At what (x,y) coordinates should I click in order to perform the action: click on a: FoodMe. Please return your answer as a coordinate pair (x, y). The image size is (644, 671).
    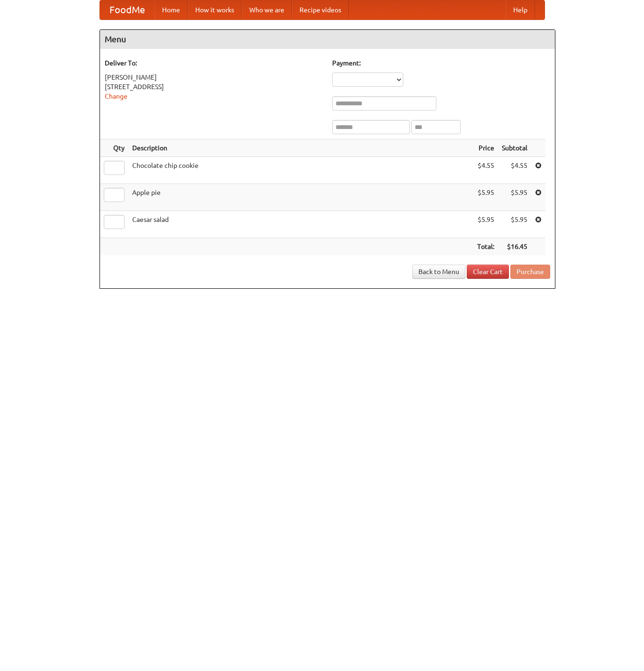
    Looking at the image, I should click on (127, 10).